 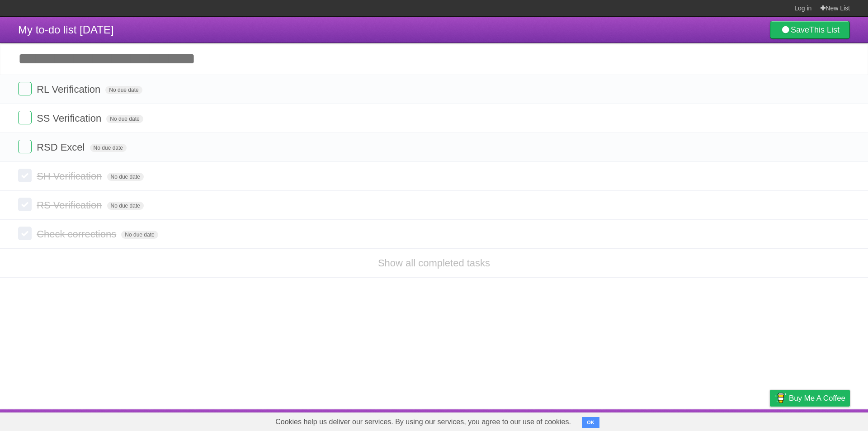 What do you see at coordinates (70, 175) in the screenshot?
I see `span: SH Verification` at bounding box center [70, 175].